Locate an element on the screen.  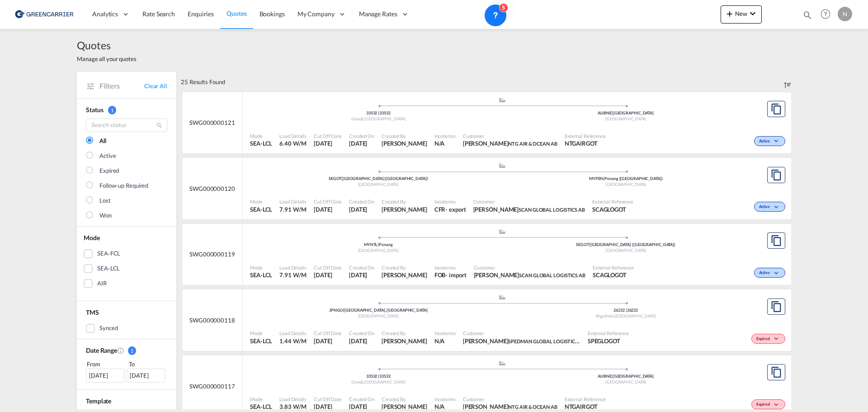
span: Template is located at coordinates (98, 400).